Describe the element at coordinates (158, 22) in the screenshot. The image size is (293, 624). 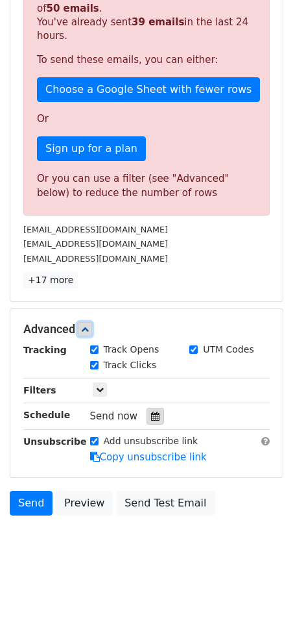
I see `strong: 39 emails` at that location.